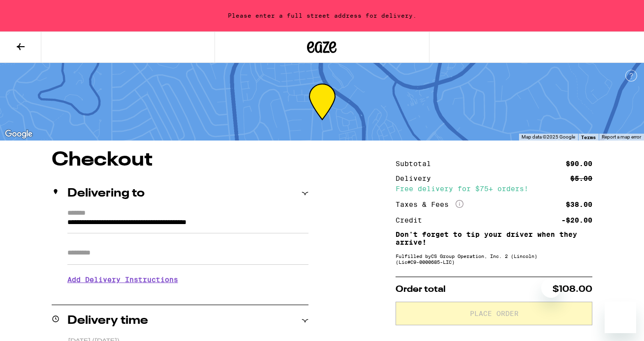 Image resolution: width=644 pixels, height=341 pixels. What do you see at coordinates (494, 259) in the screenshot?
I see `div: Fulfilled by CS Group Operation, Inc. 2 (Lincoln) (Lic# C9-0000685-LIC )` at bounding box center [494, 259].